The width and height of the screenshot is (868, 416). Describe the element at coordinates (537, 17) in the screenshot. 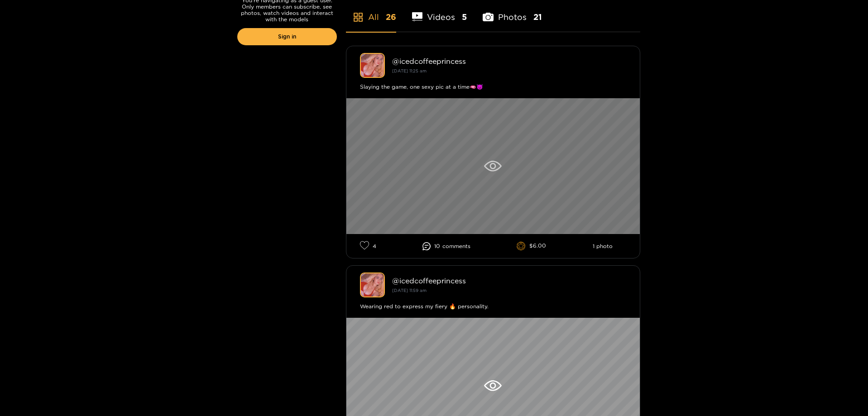

I see `span: 21` at that location.